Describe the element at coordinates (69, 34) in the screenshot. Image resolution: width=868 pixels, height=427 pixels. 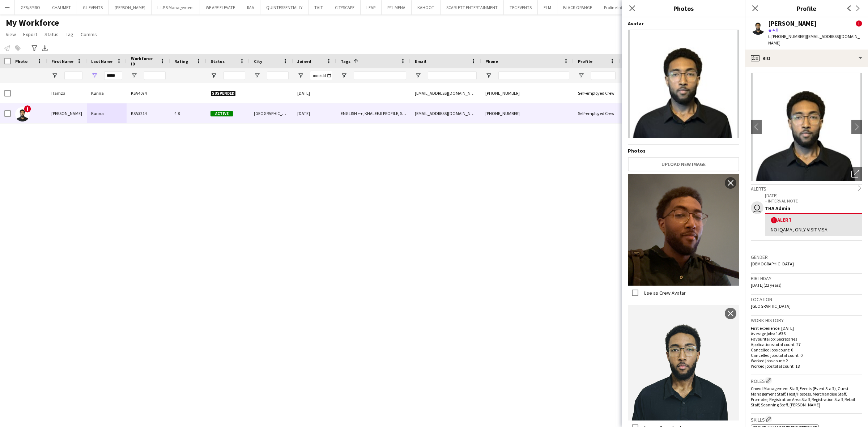
I see `a: Tag` at that location.